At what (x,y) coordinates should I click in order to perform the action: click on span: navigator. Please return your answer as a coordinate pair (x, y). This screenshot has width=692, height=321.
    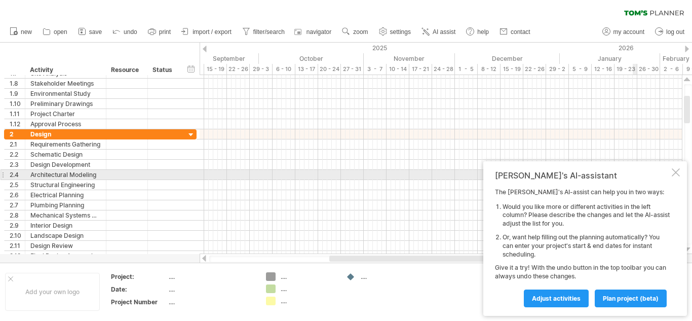
    Looking at the image, I should click on (319, 32).